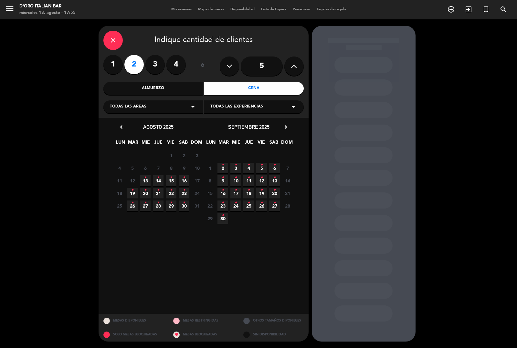 Image resolution: width=517 pixels, height=348 pixels. Describe the element at coordinates (181, 9) in the screenshot. I see `span: Mis reservas` at that location.